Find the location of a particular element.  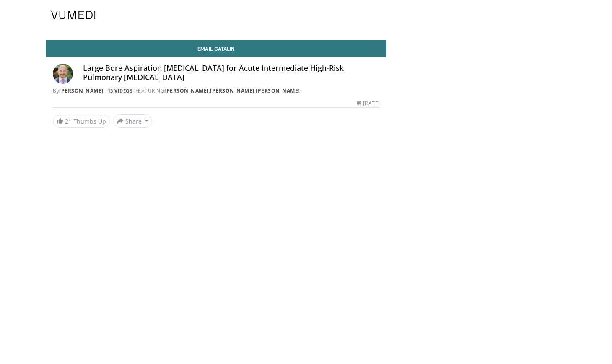

a: 21 Thumbs Up is located at coordinates (81, 121).